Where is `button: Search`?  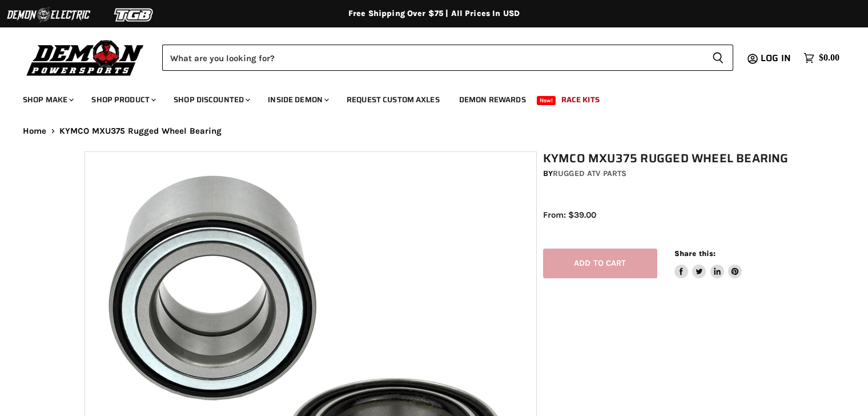
button: Search is located at coordinates (718, 58).